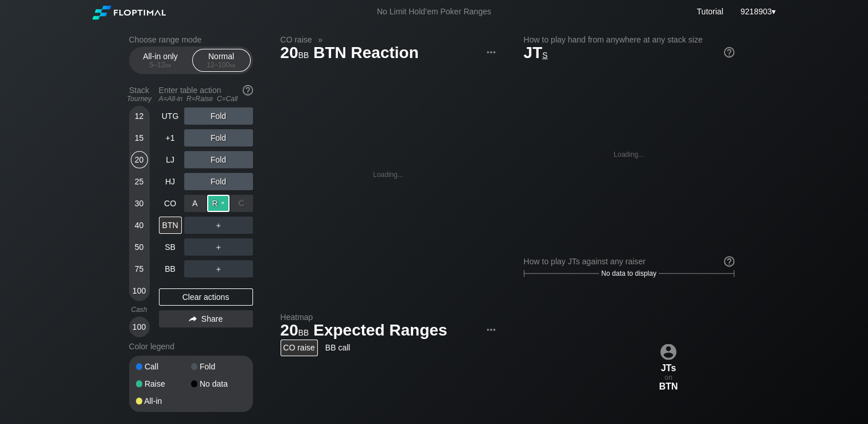 The height and width of the screenshot is (424, 868). I want to click on div: 5 – 12, so click(160, 65).